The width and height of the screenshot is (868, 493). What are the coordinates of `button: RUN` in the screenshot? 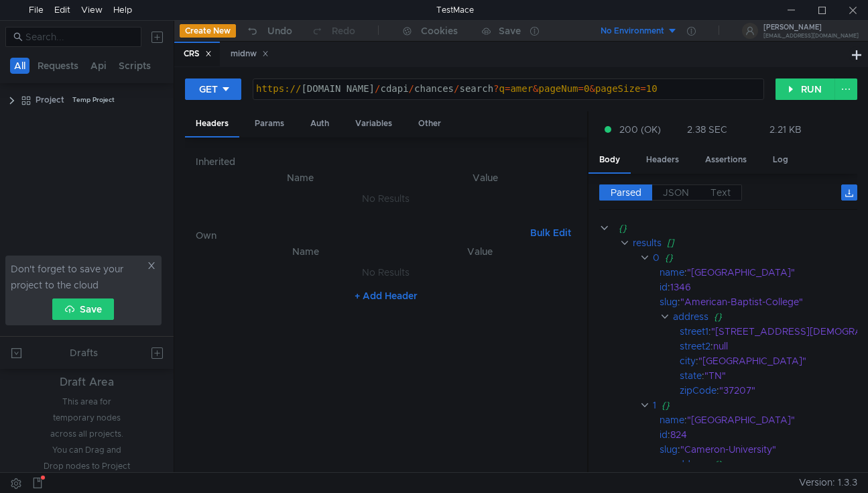 It's located at (805, 89).